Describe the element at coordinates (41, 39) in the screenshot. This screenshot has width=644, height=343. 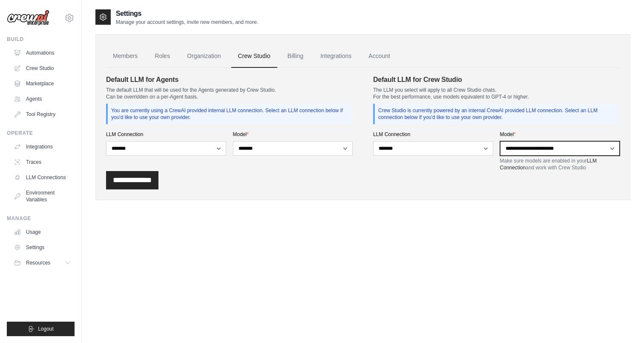
I see `div: Build` at that location.